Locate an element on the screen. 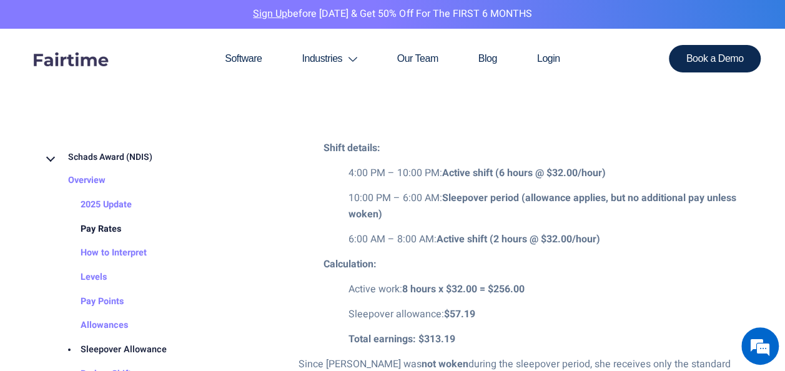  a: Our Team is located at coordinates (418, 59).